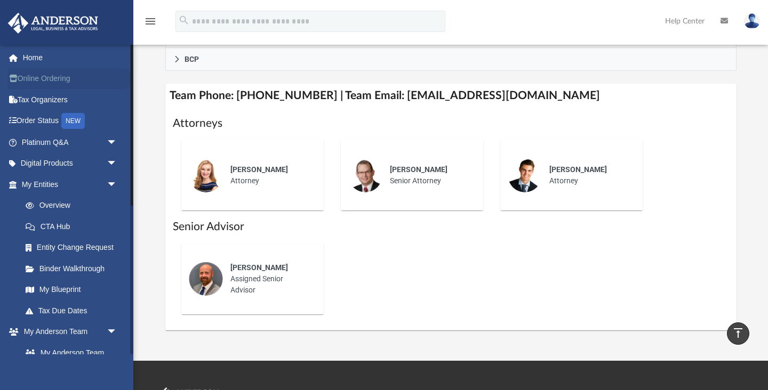  I want to click on a: Tax Organizers, so click(70, 100).